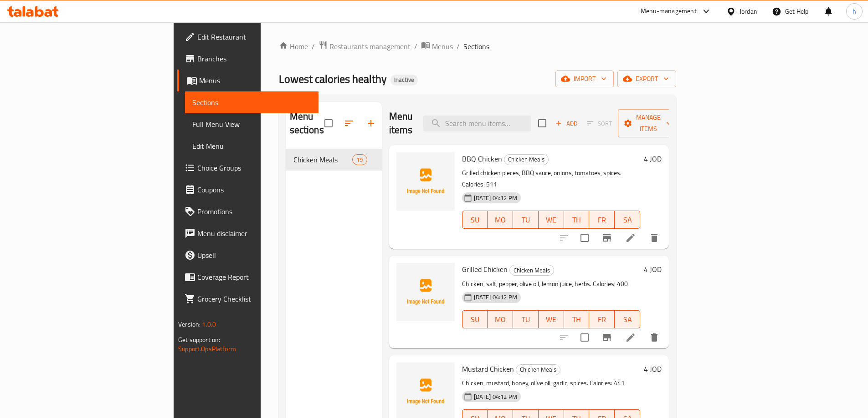  I want to click on span: Mustard Chicken, so click(487, 369).